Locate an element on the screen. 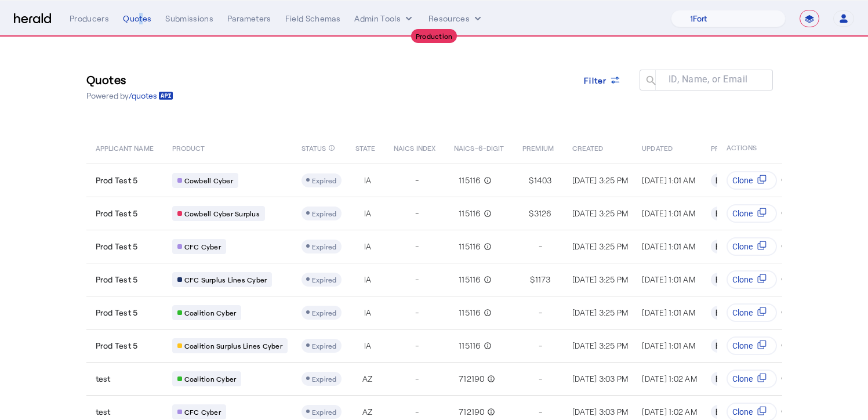  div: Parameters is located at coordinates (250, 19).